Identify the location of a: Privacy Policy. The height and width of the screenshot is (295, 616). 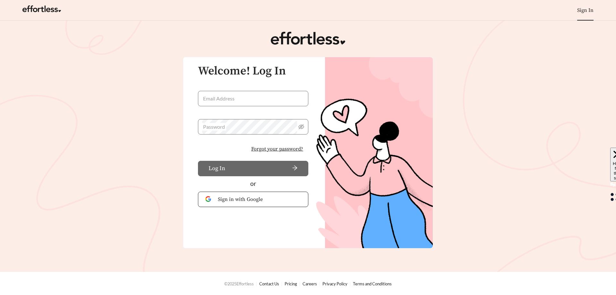
(335, 284).